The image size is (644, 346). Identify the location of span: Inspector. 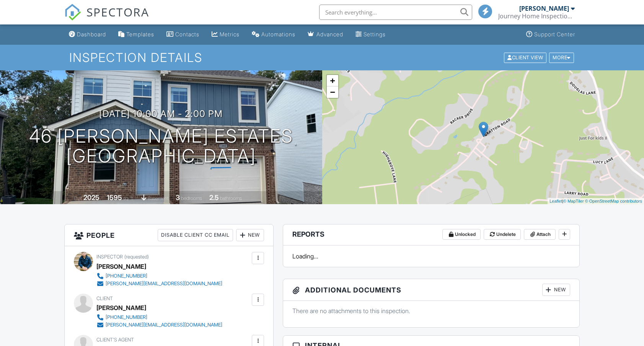
(110, 257).